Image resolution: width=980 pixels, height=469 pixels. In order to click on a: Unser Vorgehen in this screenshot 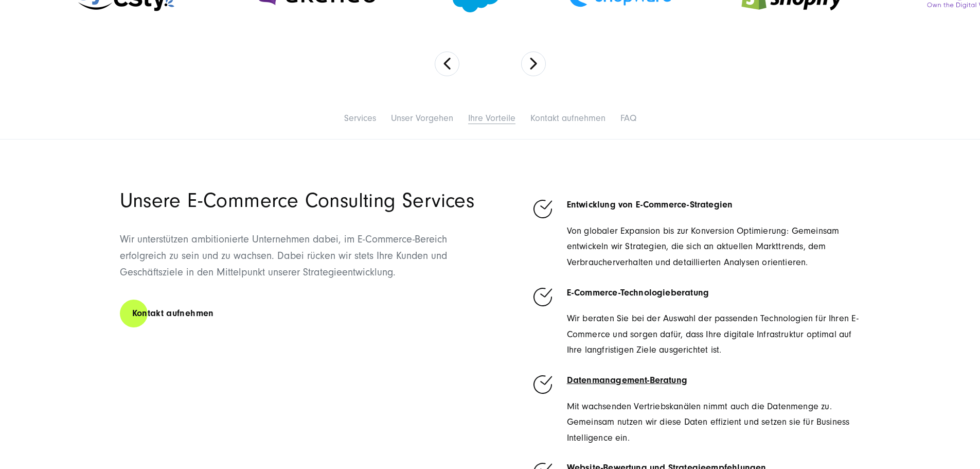, I will do `click(422, 118)`.